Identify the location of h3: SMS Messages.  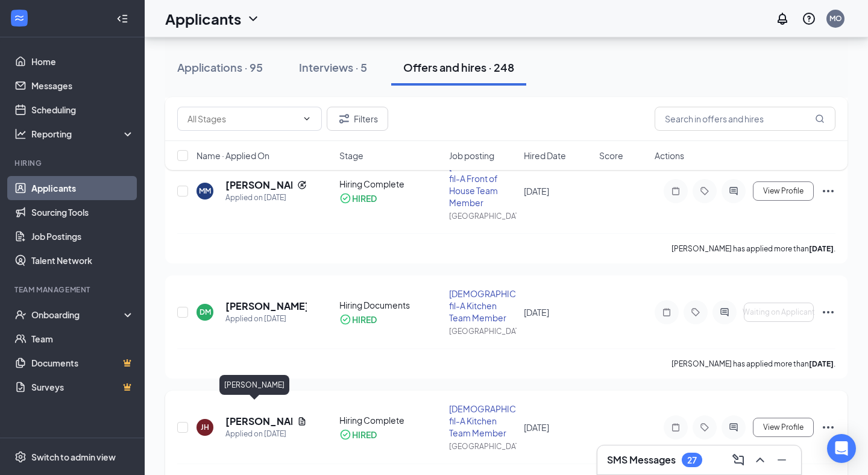
(642, 460).